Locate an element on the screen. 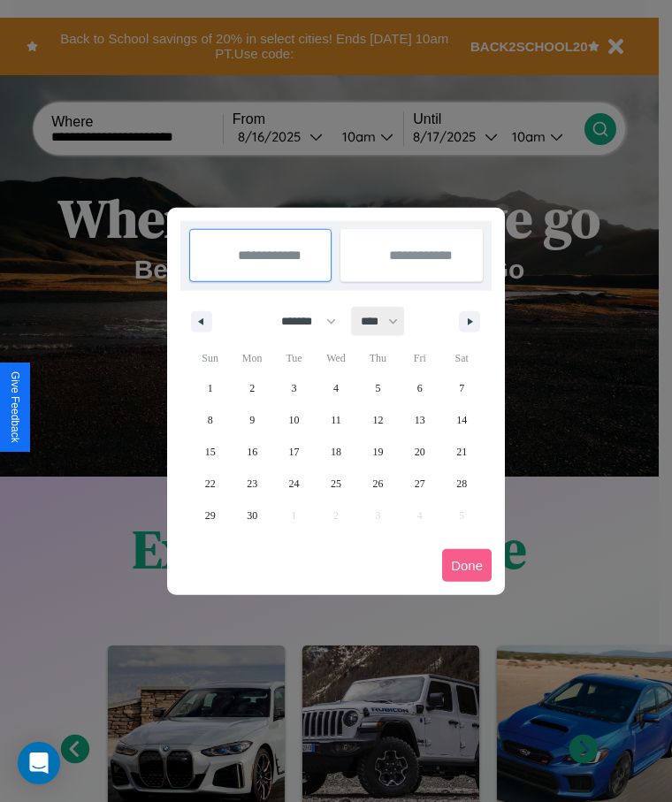 This screenshot has height=802, width=672. span: 10 is located at coordinates (294, 420).